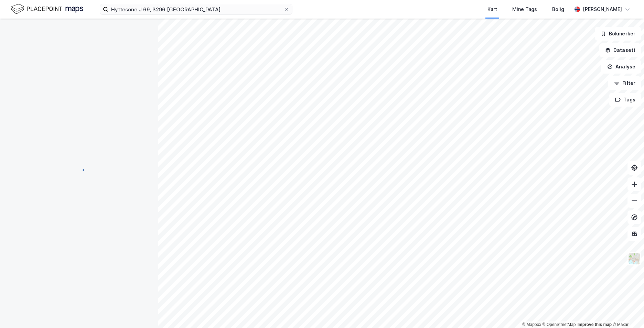 The height and width of the screenshot is (328, 644). What do you see at coordinates (492, 9) in the screenshot?
I see `div: Kart` at bounding box center [492, 9].